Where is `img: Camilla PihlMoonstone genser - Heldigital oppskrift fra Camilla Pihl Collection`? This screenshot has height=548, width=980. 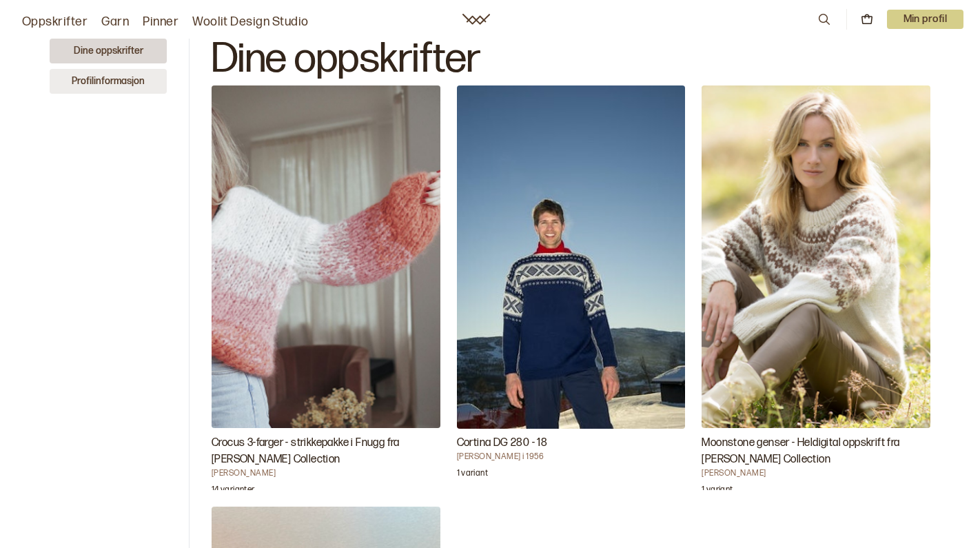 img: Camilla PihlMoonstone genser - Heldigital oppskrift fra Camilla Pihl Collection is located at coordinates (816, 257).